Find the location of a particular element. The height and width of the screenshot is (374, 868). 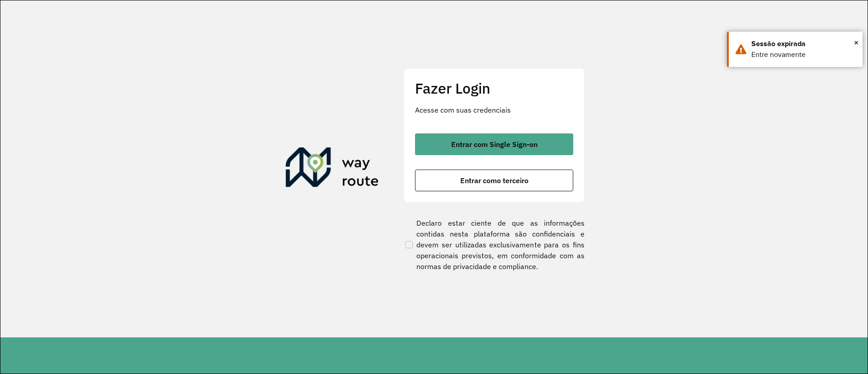

p: Acesse com suas credenciais is located at coordinates (494, 110).